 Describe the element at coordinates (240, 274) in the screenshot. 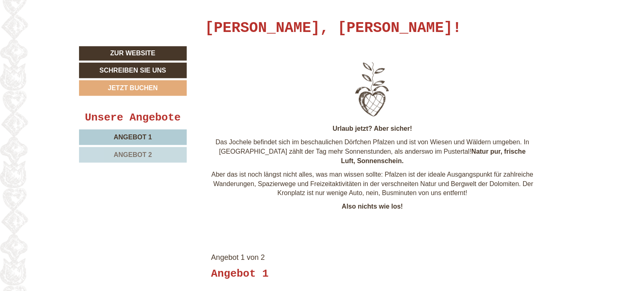

I see `div: Angebot 1` at that location.